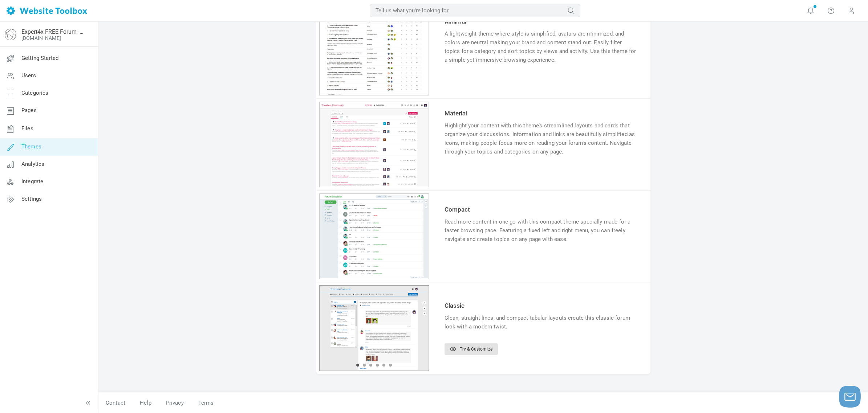 This screenshot has height=413, width=868. I want to click on img: material_thumb.jpg, so click(374, 144).